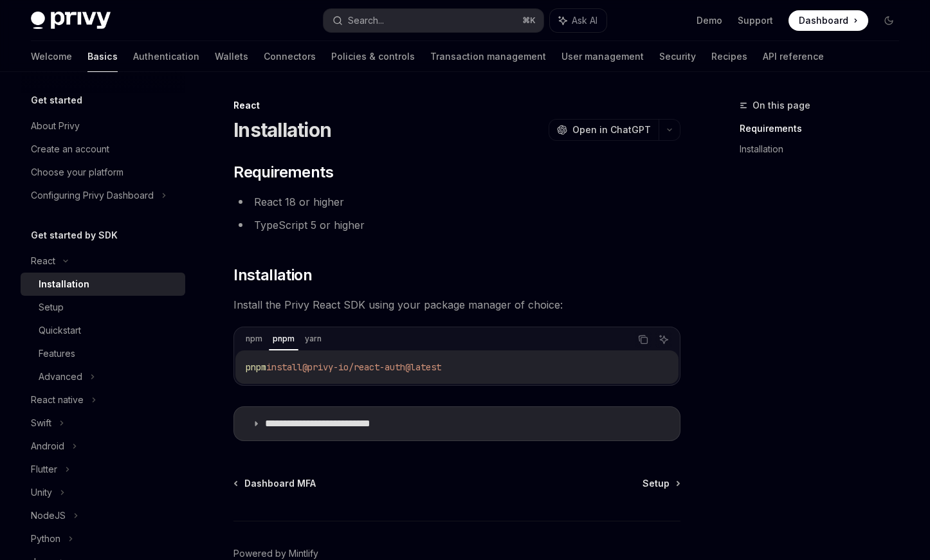 This screenshot has height=560, width=930. Describe the element at coordinates (280, 483) in the screenshot. I see `span: Dashboard MFA` at that location.